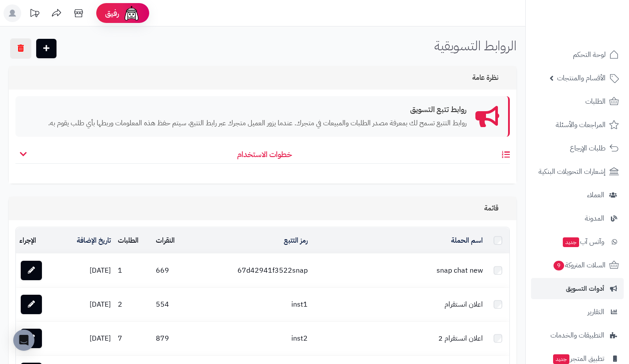 The width and height of the screenshot is (629, 364). Describe the element at coordinates (93, 241) in the screenshot. I see `a: تاريخ الإضافة` at that location.